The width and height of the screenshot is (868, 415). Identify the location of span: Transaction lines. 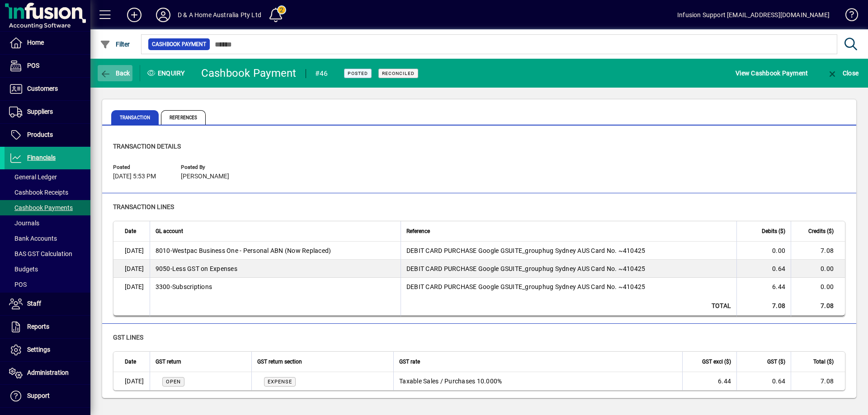
(144, 207).